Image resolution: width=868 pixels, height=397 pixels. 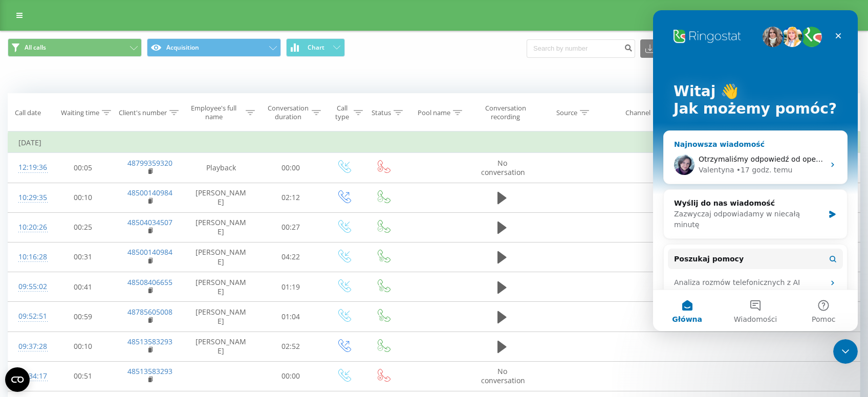 What do you see at coordinates (159, 26) in the screenshot?
I see `img: Profile image for Ringostat` at bounding box center [159, 26].